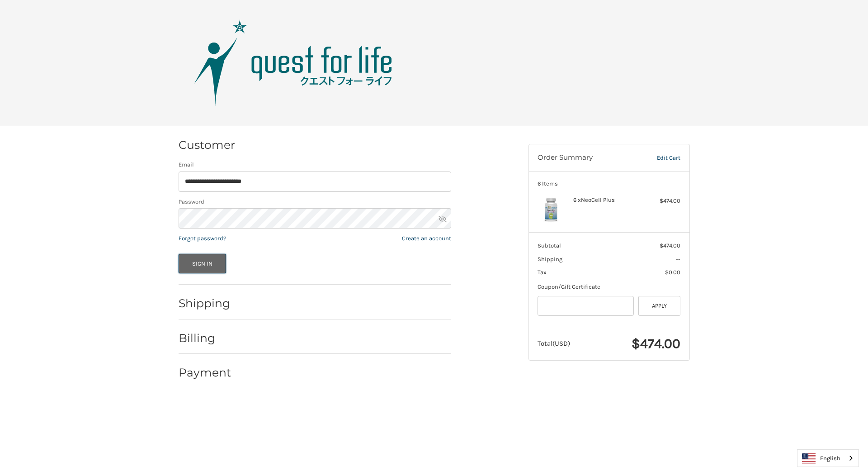  What do you see at coordinates (673, 272) in the screenshot?
I see `span: $0.00` at bounding box center [673, 272].